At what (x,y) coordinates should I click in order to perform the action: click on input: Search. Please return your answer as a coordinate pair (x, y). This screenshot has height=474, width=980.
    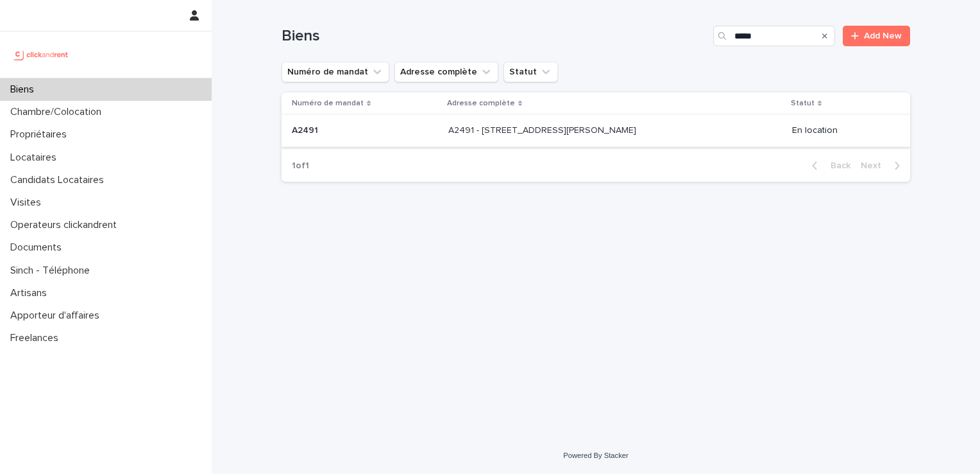
    Looking at the image, I should click on (775, 36).